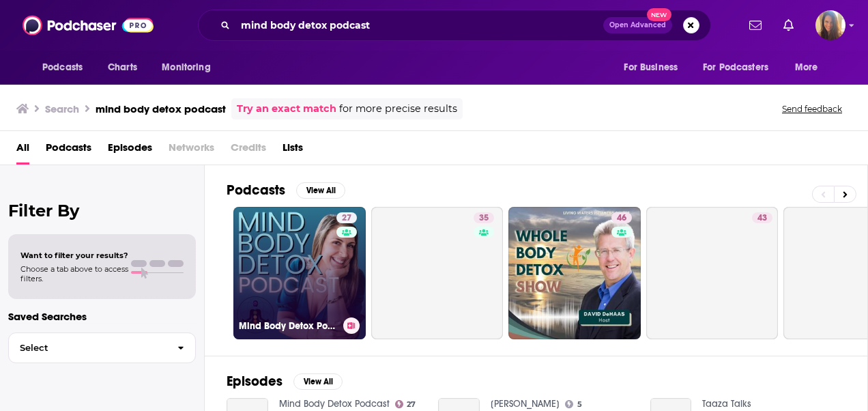 The image size is (868, 411). I want to click on span: 46, so click(622, 219).